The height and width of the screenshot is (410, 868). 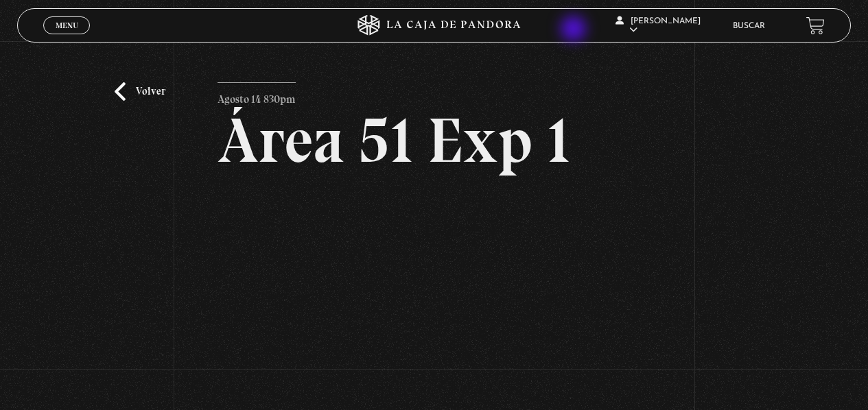 I want to click on a: Buscar, so click(x=749, y=26).